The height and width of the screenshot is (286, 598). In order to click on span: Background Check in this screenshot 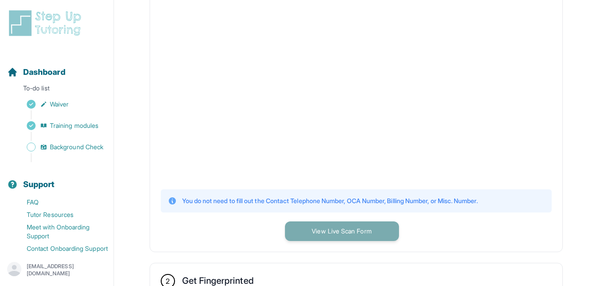, I will do `click(77, 147)`.